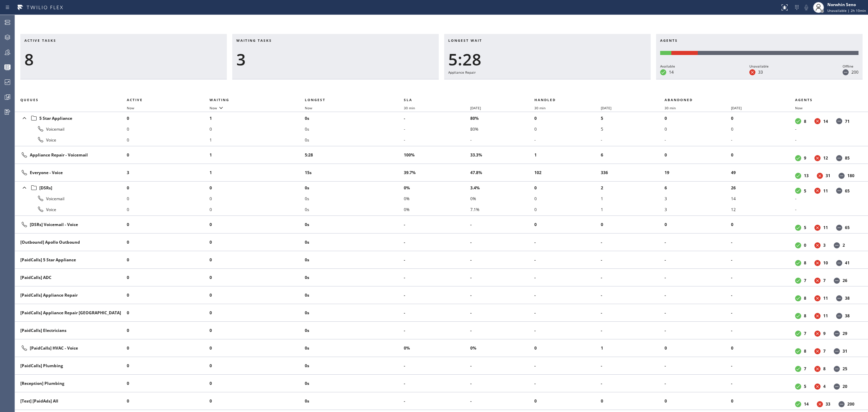  Describe the element at coordinates (805, 368) in the screenshot. I see `dd: 7` at that location.